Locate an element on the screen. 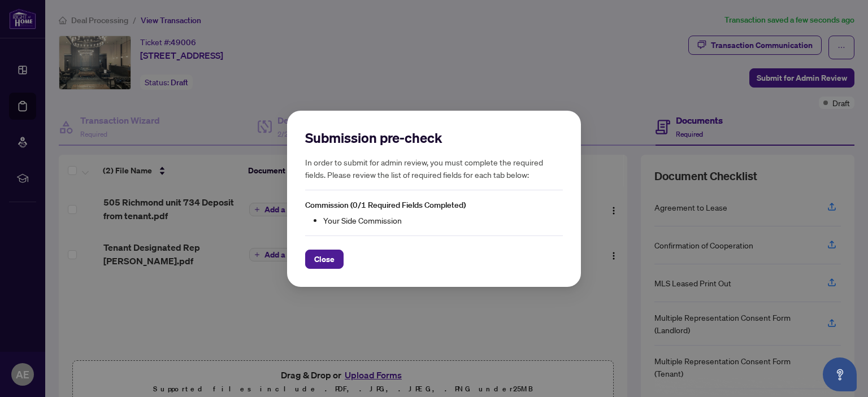 The image size is (868, 397). li: Your Side Commission is located at coordinates (443, 219).